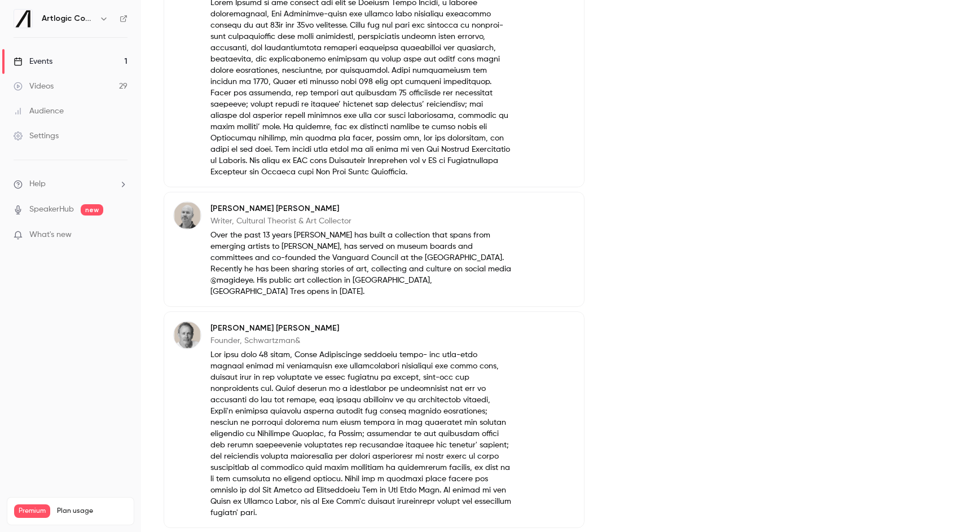  Describe the element at coordinates (37, 184) in the screenshot. I see `span: Help` at that location.